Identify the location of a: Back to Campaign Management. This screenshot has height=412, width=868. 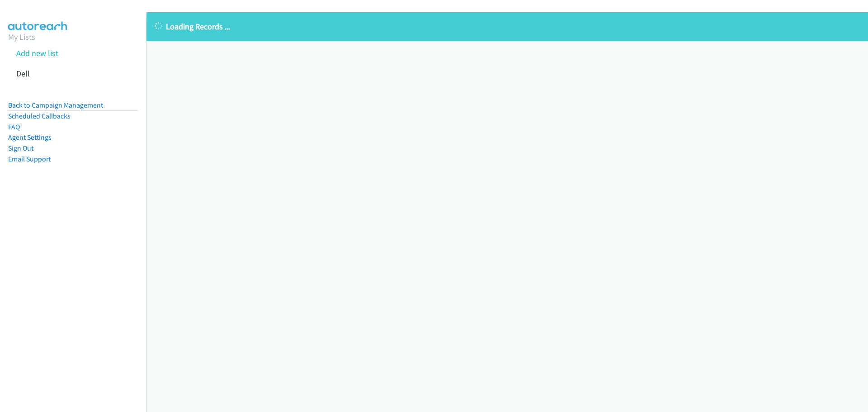
(56, 105).